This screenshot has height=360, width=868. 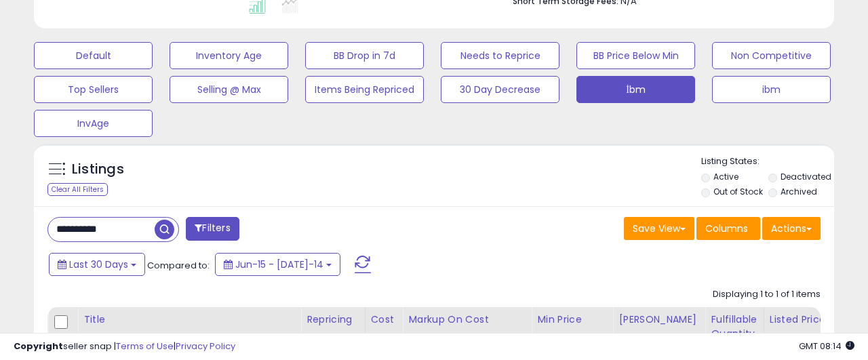 I want to click on button: Needs to Reprice, so click(x=500, y=55).